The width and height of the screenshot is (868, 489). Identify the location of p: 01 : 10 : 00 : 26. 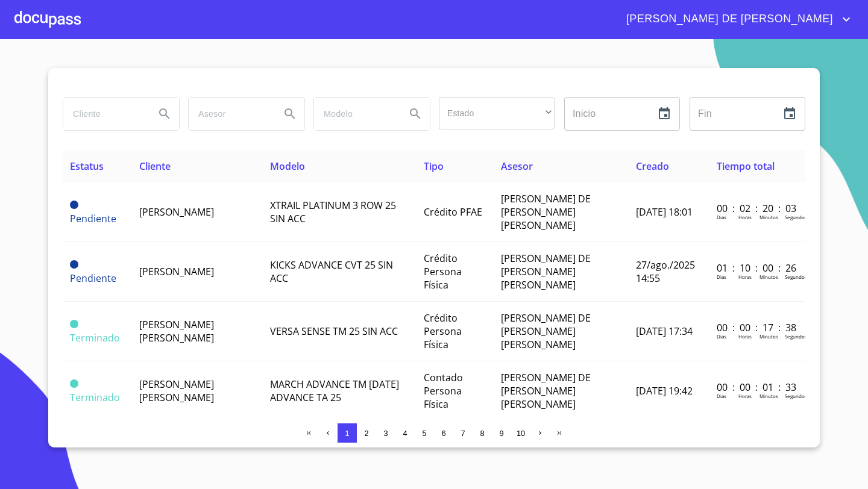
(757, 268).